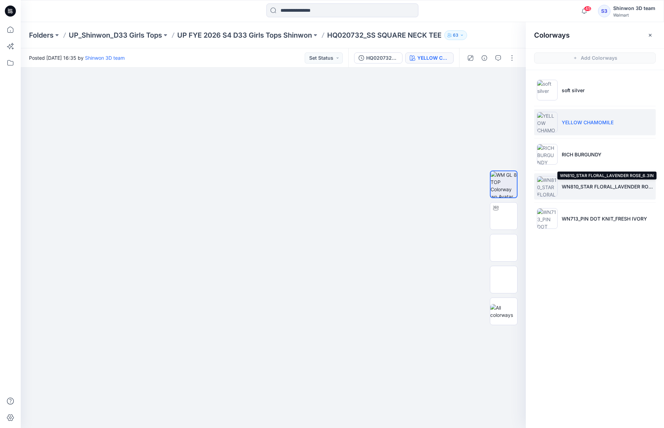 Image resolution: width=664 pixels, height=428 pixels. I want to click on p: soft silver, so click(573, 90).